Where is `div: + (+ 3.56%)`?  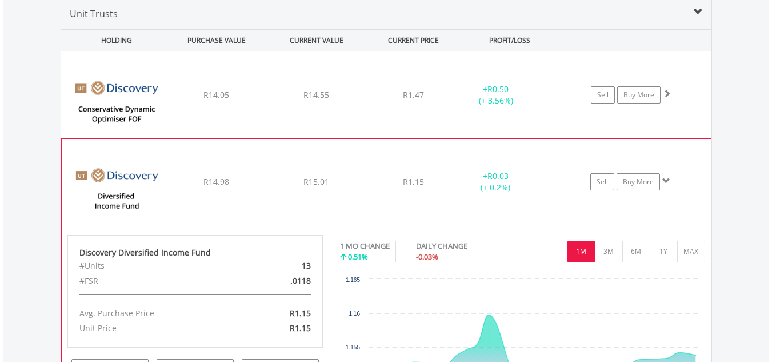
div: + (+ 3.56%) is located at coordinates (496, 95).